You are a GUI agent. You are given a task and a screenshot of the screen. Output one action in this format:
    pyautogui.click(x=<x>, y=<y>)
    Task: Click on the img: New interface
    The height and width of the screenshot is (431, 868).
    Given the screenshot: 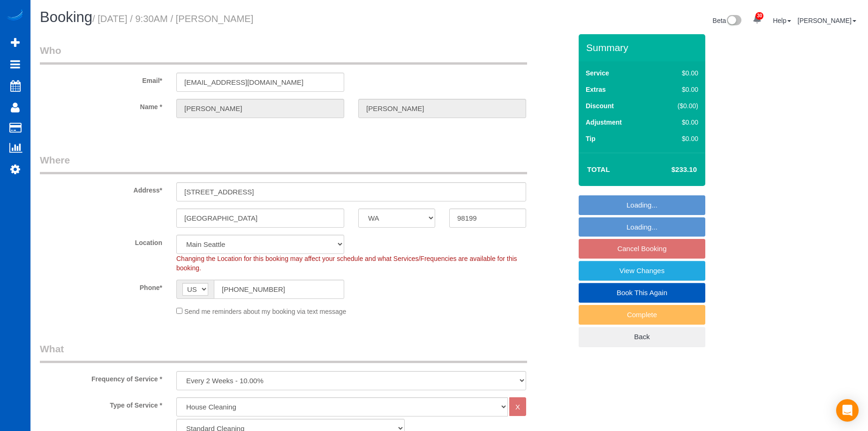 What is the action you would take?
    pyautogui.click(x=734, y=21)
    